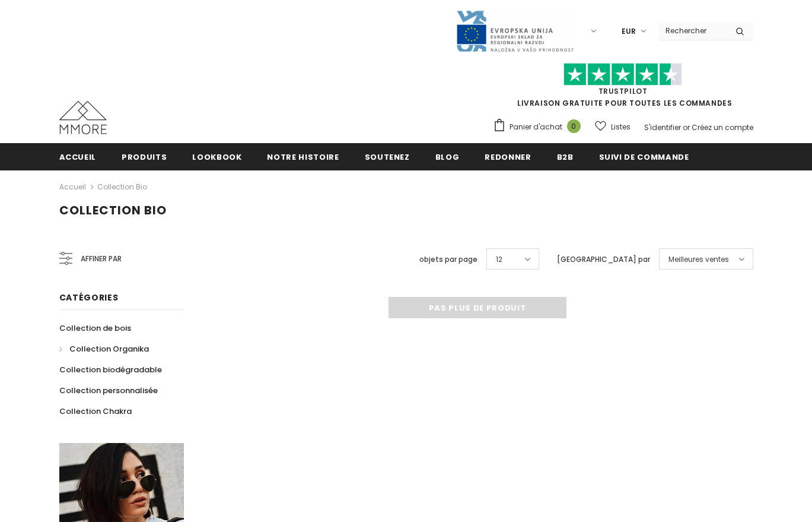 Image resolution: width=812 pixels, height=522 pixels. I want to click on a: Lookbook, so click(216, 156).